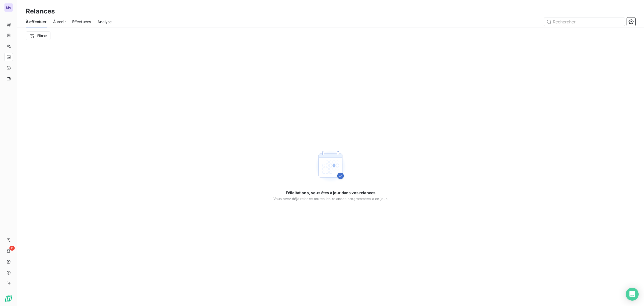  Describe the element at coordinates (59, 22) in the screenshot. I see `span: À venir` at that location.